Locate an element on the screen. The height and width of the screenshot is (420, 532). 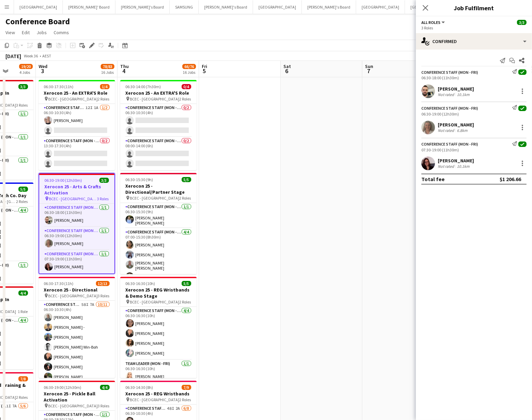
div: 4 Jobs is located at coordinates (26, 72).